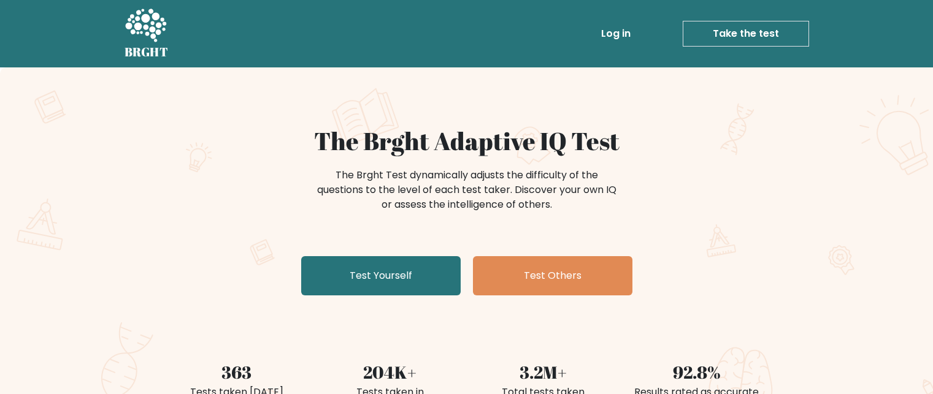 The width and height of the screenshot is (933, 394). Describe the element at coordinates (467, 141) in the screenshot. I see `h1: The Brght Adaptive IQ Test` at that location.